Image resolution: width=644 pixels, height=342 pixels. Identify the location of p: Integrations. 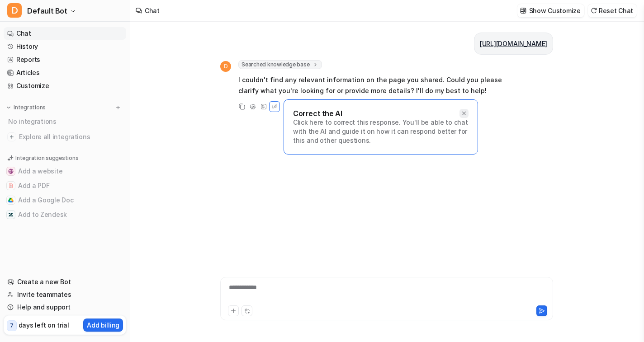
(29, 108).